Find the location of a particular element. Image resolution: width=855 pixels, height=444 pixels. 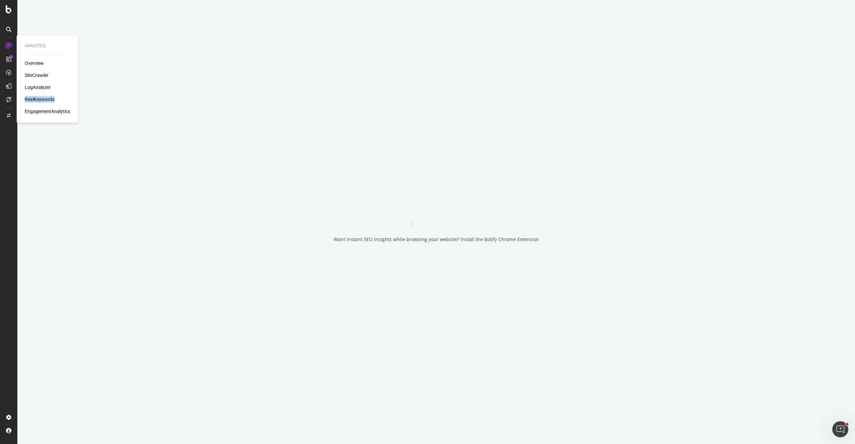

a: SiteCrawler is located at coordinates (36, 75).